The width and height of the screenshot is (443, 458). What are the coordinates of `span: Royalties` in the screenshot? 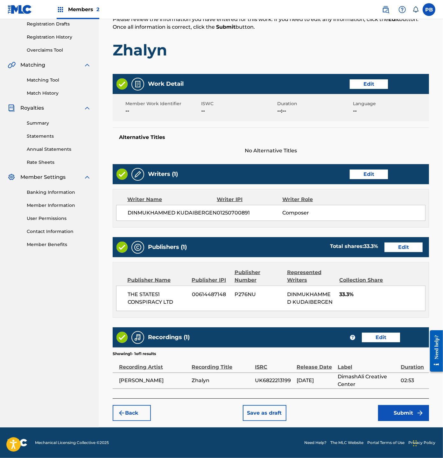 It's located at (32, 108).